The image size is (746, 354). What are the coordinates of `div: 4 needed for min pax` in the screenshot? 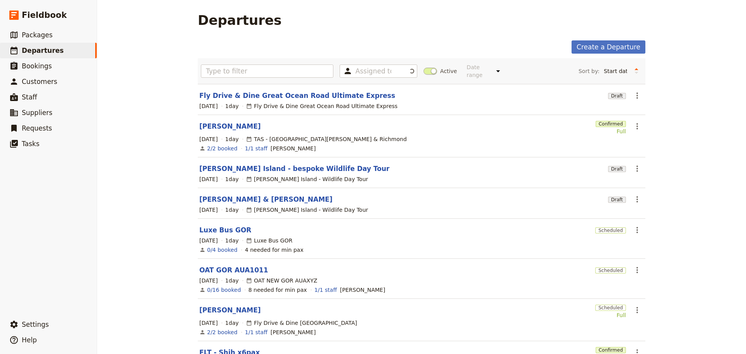 It's located at (274, 250).